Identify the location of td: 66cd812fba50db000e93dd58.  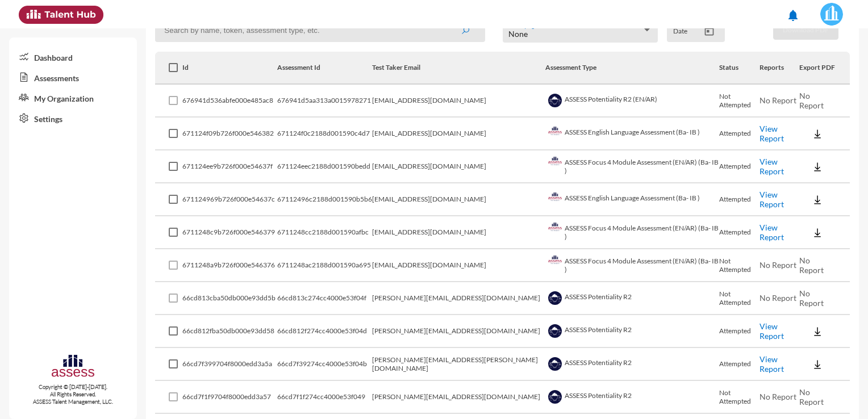
(229, 332).